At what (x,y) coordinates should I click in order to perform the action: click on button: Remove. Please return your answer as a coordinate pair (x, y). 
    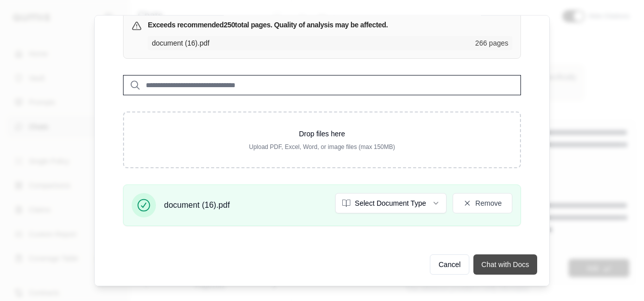
    Looking at the image, I should click on (482, 203).